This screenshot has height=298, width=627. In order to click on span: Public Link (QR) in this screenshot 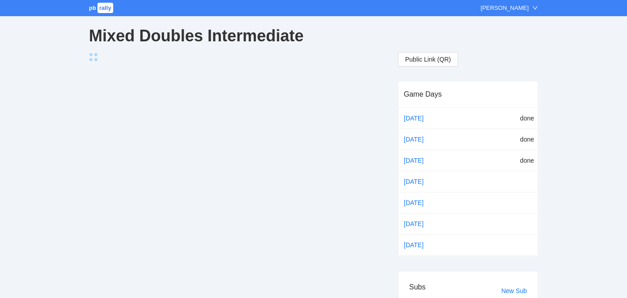, I will do `click(428, 59)`.